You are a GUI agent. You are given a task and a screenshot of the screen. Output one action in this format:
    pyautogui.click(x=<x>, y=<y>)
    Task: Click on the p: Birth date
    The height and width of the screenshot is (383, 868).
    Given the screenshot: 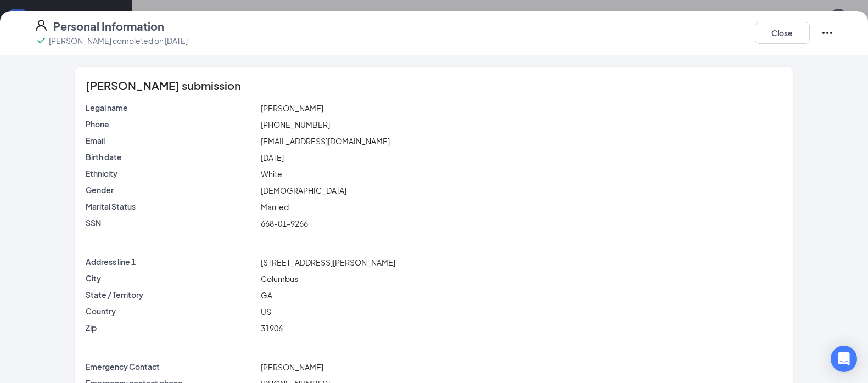 What is the action you would take?
    pyautogui.click(x=171, y=157)
    